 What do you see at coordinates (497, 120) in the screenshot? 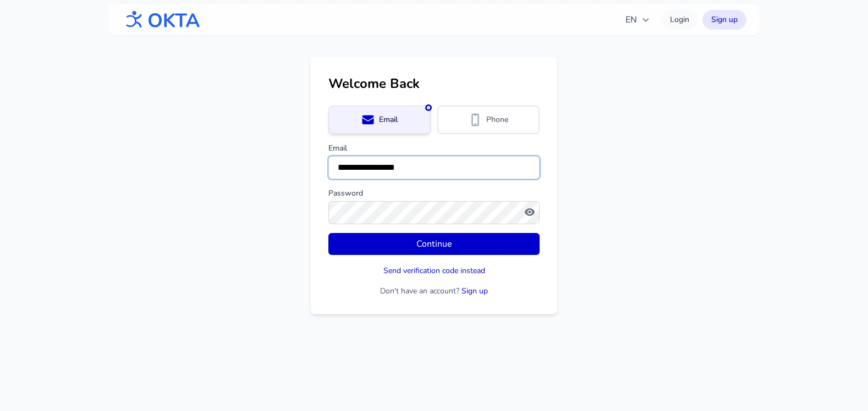
I see `span: Phone` at bounding box center [497, 120].